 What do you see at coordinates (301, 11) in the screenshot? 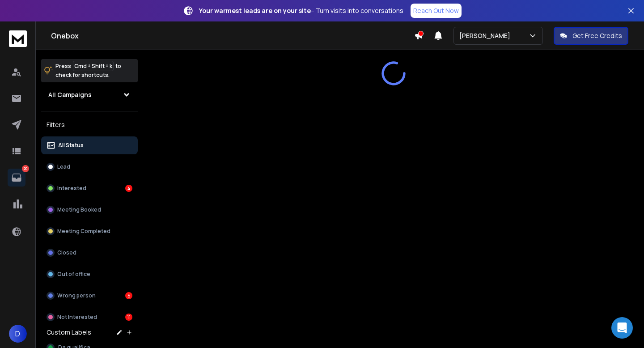
I see `p: – Turn visits into conversations` at bounding box center [301, 11].